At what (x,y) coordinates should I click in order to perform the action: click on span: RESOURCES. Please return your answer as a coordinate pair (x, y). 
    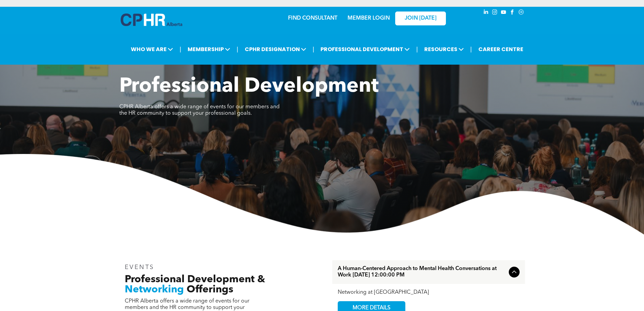
    Looking at the image, I should click on (444, 49).